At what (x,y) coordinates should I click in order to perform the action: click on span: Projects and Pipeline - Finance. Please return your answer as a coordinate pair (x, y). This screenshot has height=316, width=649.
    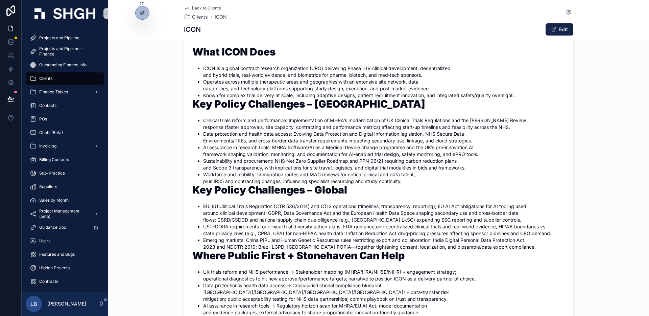
    Looking at the image, I should click on (68, 51).